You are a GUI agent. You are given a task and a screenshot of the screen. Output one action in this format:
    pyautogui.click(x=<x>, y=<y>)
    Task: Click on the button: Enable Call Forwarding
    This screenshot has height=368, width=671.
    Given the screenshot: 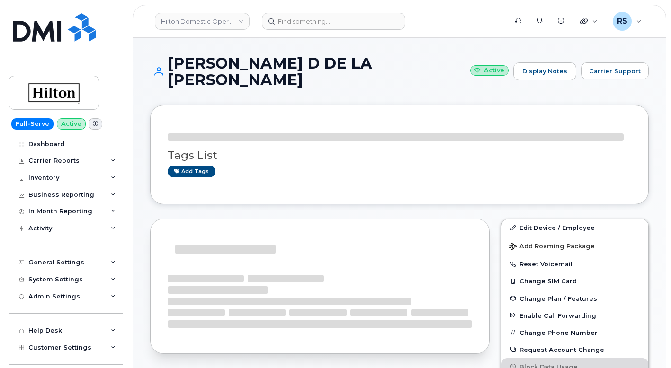 What is the action you would take?
    pyautogui.click(x=575, y=316)
    